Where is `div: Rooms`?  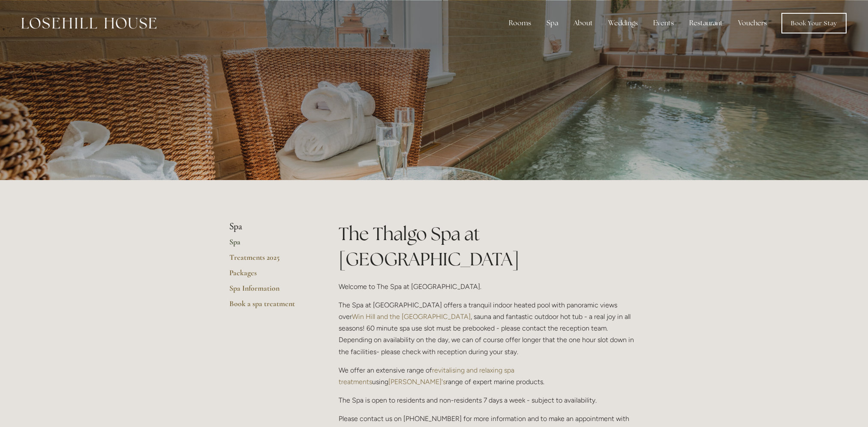 div: Rooms is located at coordinates (520, 23).